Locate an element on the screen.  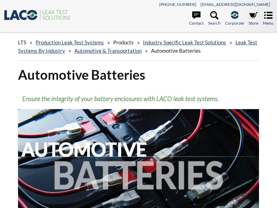
h1: Automotive Batteries is located at coordinates (138, 74).